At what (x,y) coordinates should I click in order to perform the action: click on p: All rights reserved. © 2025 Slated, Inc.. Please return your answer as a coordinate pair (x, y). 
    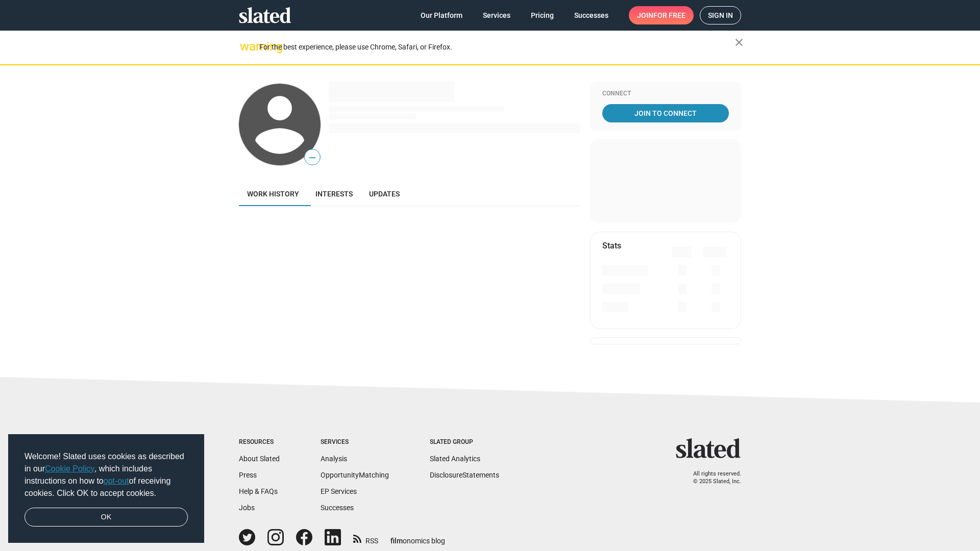
    Looking at the image, I should click on (712, 478).